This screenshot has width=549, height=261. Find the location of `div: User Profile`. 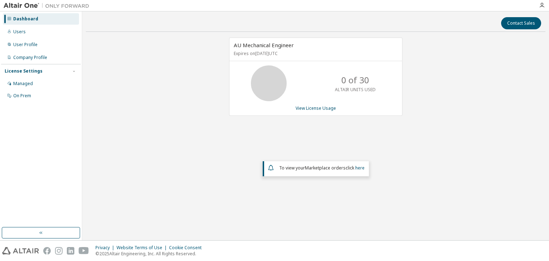

div: User Profile is located at coordinates (25, 45).